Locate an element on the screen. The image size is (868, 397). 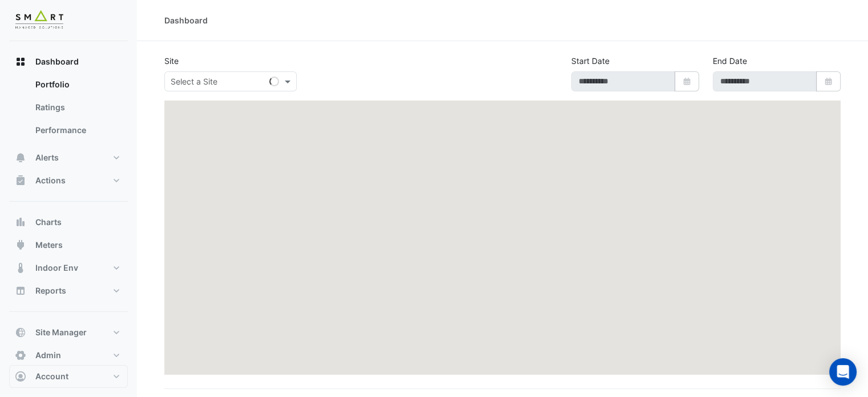
label: End Date is located at coordinates (731, 61).